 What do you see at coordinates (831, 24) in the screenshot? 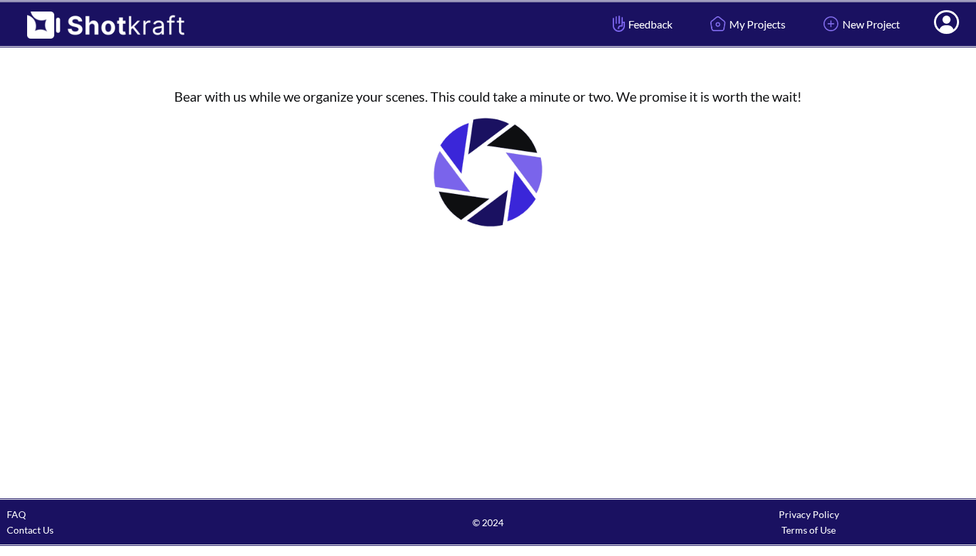
I see `img: Add Icon` at bounding box center [831, 24].